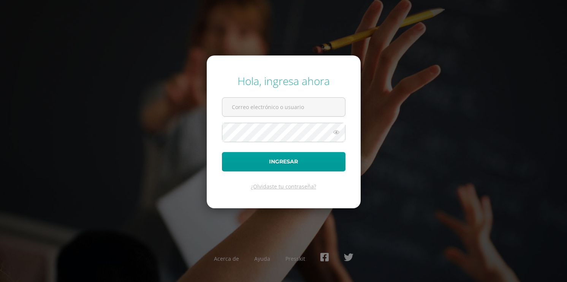 This screenshot has height=282, width=567. Describe the element at coordinates (284, 186) in the screenshot. I see `a: ¿Olvidaste tu contraseña?` at that location.